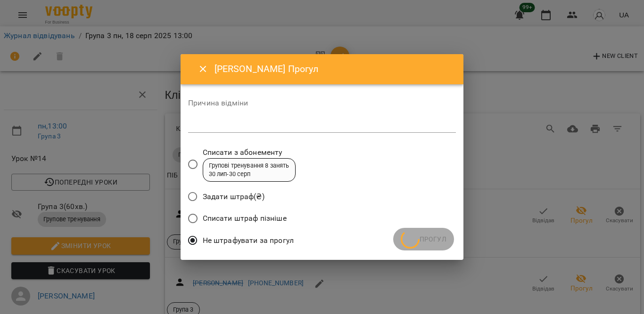 The image size is (644, 314). Describe the element at coordinates (249, 153) in the screenshot. I see `span: Списати з абонементу` at that location.